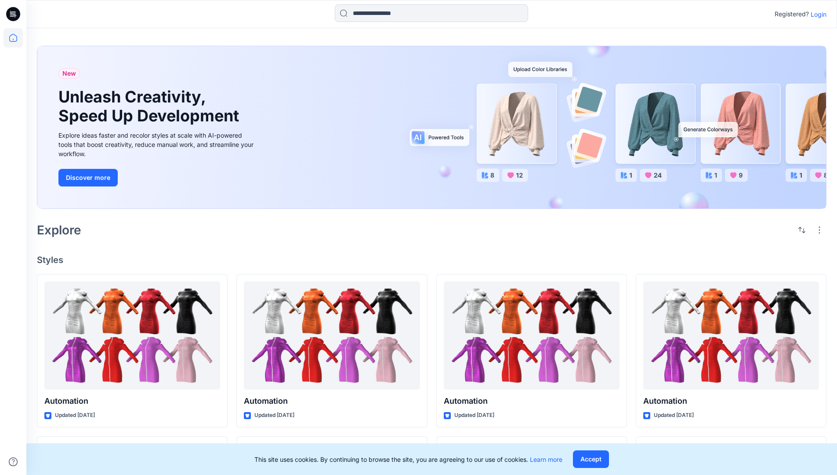 Image resolution: width=837 pixels, height=475 pixels. I want to click on h2: Explore, so click(59, 230).